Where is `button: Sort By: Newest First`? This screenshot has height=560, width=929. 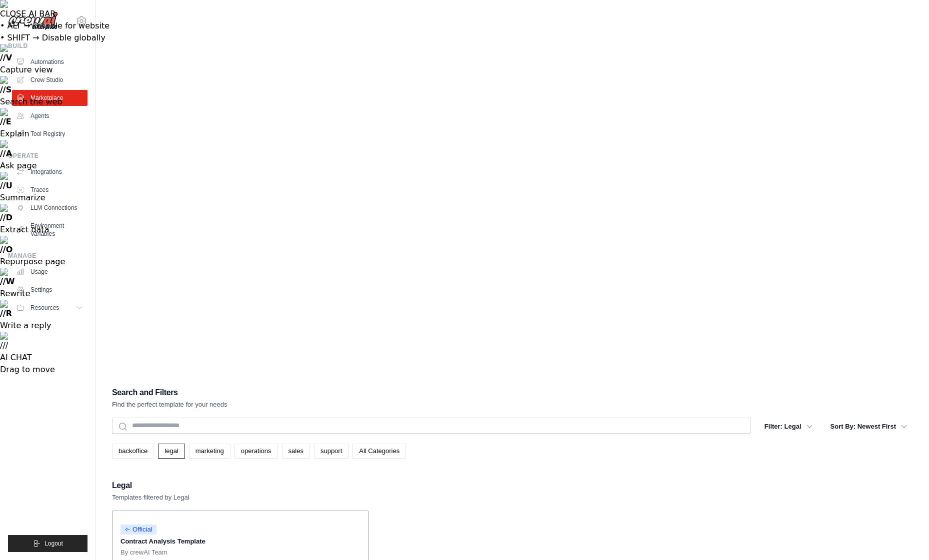
button: Sort By: Newest First is located at coordinates (868, 427).